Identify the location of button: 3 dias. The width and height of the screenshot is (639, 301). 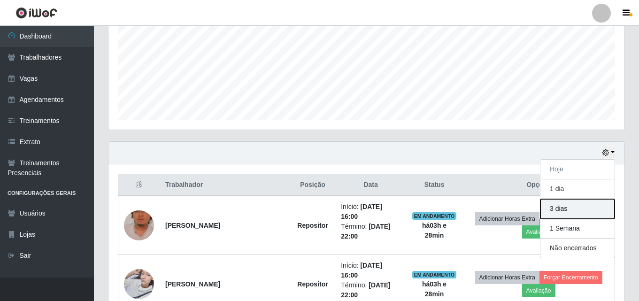
(577, 209).